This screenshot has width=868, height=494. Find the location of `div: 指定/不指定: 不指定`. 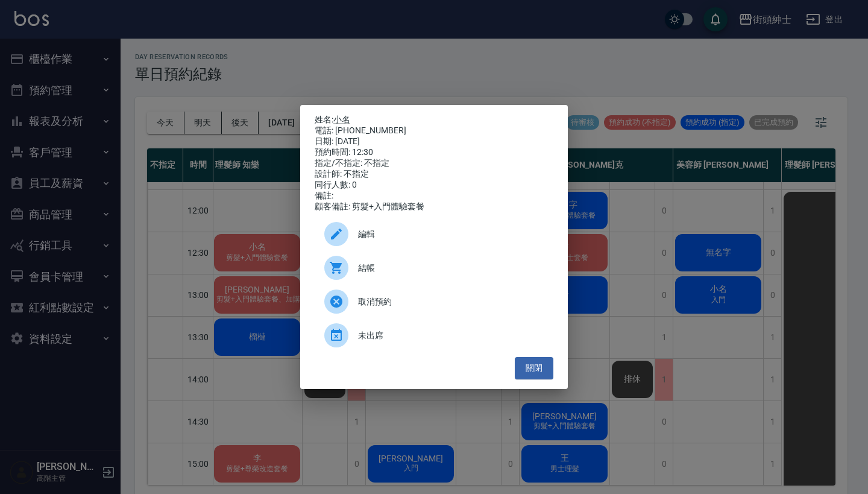

div: 指定/不指定: 不指定 is located at coordinates (434, 163).